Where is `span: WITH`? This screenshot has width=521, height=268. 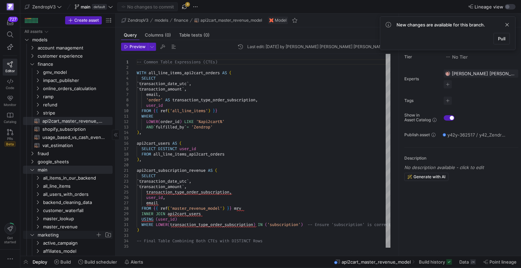
span: WITH is located at coordinates (141, 73).